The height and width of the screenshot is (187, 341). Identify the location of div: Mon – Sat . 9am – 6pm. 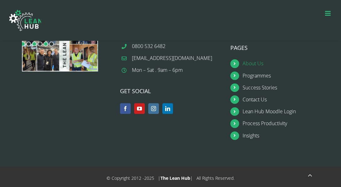
(176, 70).